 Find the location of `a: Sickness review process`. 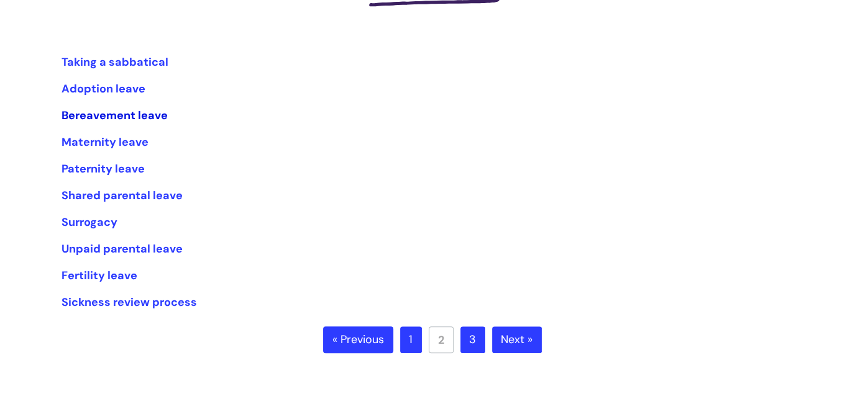

a: Sickness review process is located at coordinates (129, 302).